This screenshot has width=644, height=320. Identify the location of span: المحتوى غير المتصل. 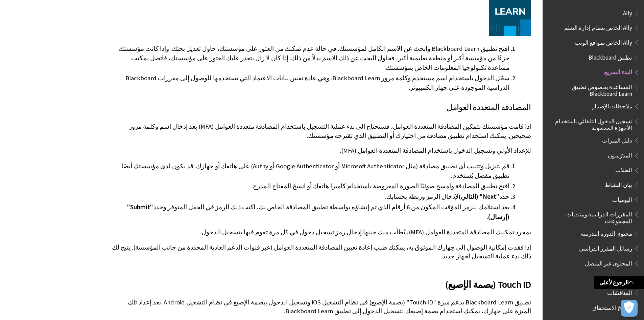
(609, 262).